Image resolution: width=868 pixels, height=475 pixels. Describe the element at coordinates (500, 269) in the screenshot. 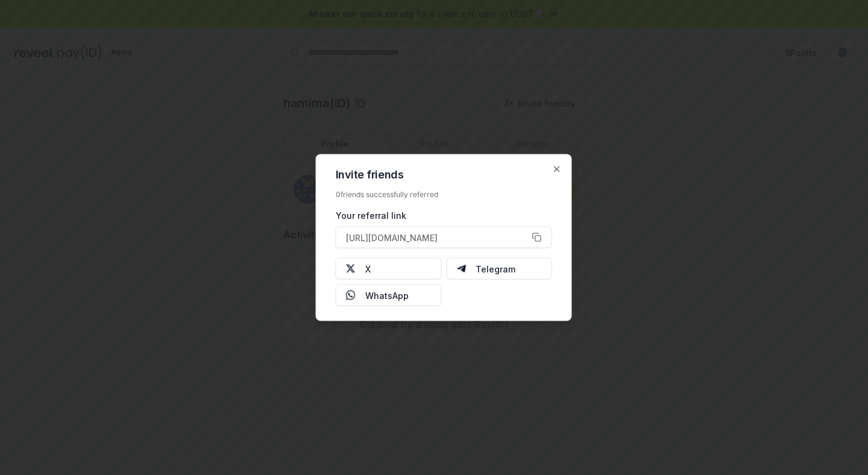

I see `button: Telegram` at that location.